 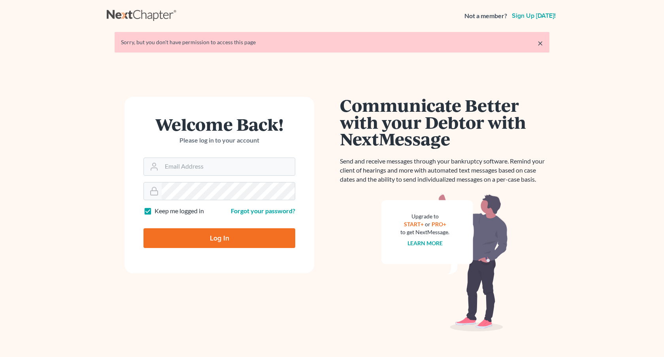 What do you see at coordinates (428, 224) in the screenshot?
I see `span: or` at bounding box center [428, 224].